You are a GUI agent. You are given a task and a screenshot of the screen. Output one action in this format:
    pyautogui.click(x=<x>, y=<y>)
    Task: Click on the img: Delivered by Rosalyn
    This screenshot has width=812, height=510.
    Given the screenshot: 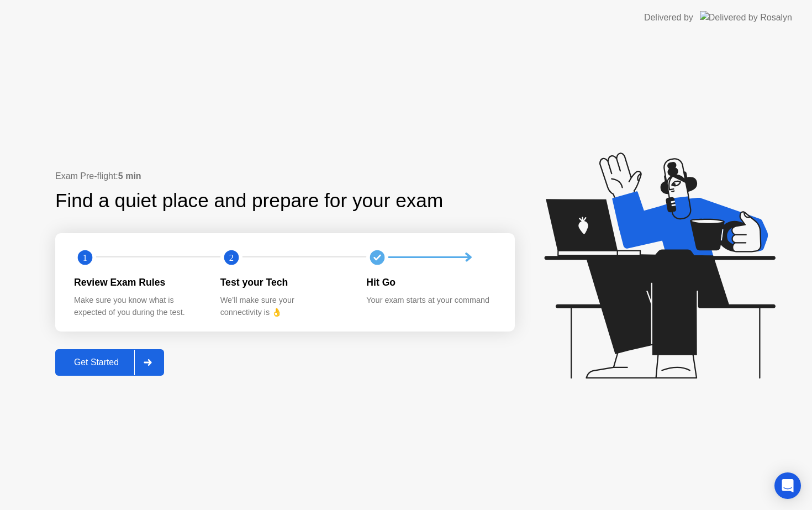 What is the action you would take?
    pyautogui.click(x=747, y=18)
    